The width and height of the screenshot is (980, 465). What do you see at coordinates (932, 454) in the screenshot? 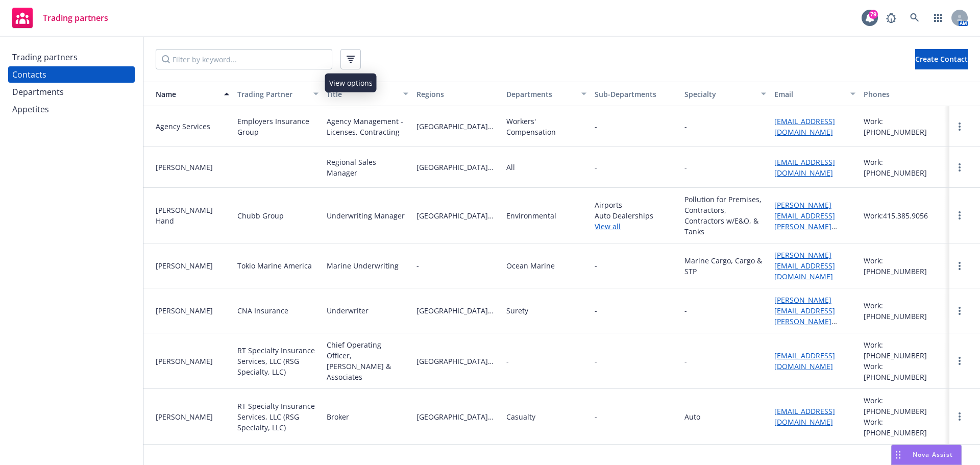
I see `span: Nova Assist` at bounding box center [932, 454].